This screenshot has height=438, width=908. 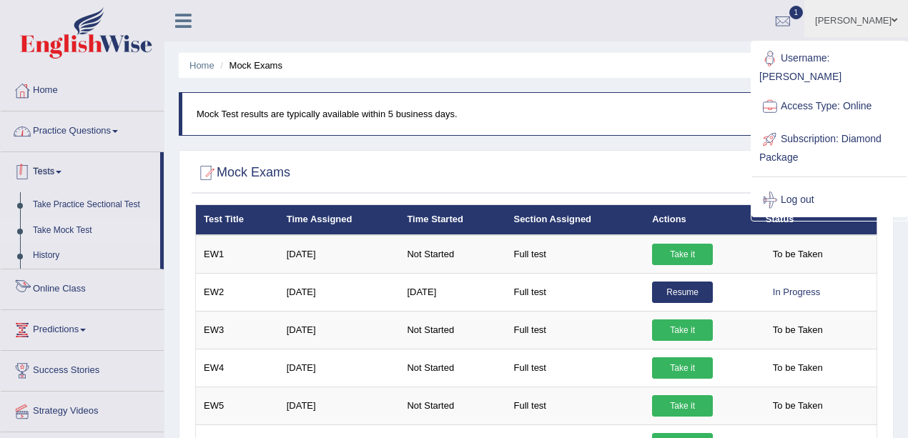 What do you see at coordinates (538, 114) in the screenshot?
I see `p: Mock Test results are typically available within 5 business days.` at bounding box center [538, 114].